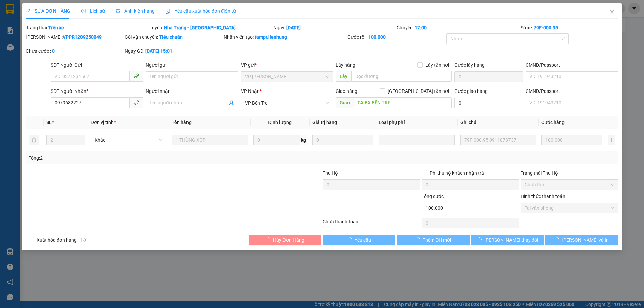  Describe the element at coordinates (250, 91) in the screenshot. I see `span: VP Nhận` at that location.